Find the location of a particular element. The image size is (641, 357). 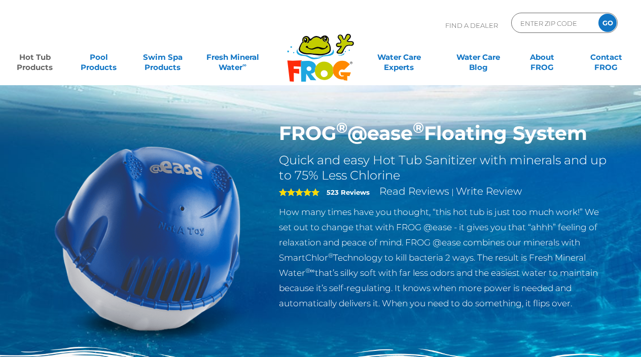

p: How many times have you thought, “this hot tub is just too much work!” We set out to change that ... is located at coordinates (444, 258).